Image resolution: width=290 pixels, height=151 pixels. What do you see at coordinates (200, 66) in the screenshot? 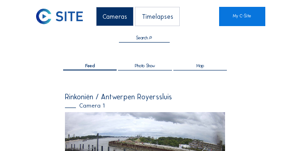
I see `span: Map` at bounding box center [200, 66].